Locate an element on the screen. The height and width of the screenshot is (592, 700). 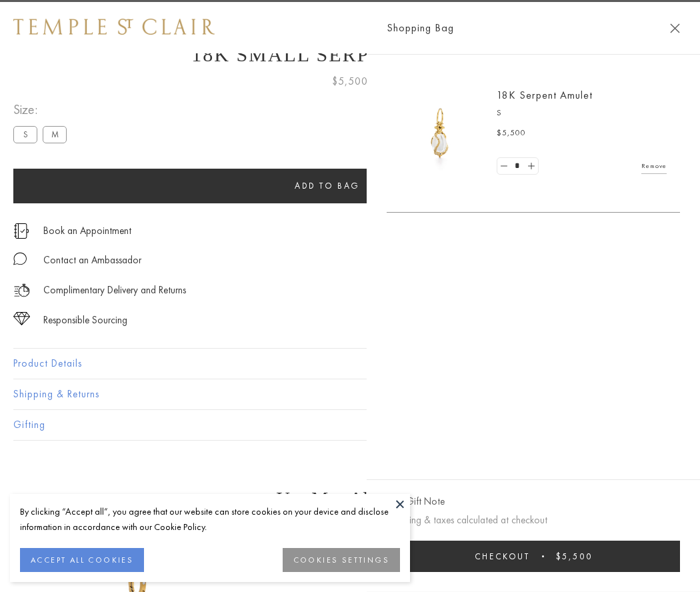
img: Temple St. Clair is located at coordinates (114, 27).